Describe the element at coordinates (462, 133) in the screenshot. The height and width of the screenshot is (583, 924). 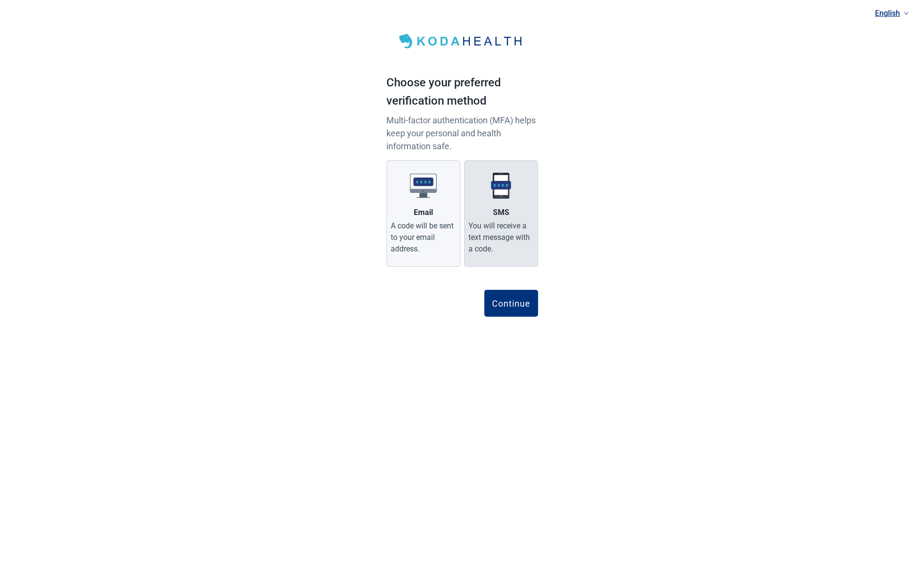
I see `p: Multi-factor authentication (MFA) helps keep your personal and health information safe.` at that location.